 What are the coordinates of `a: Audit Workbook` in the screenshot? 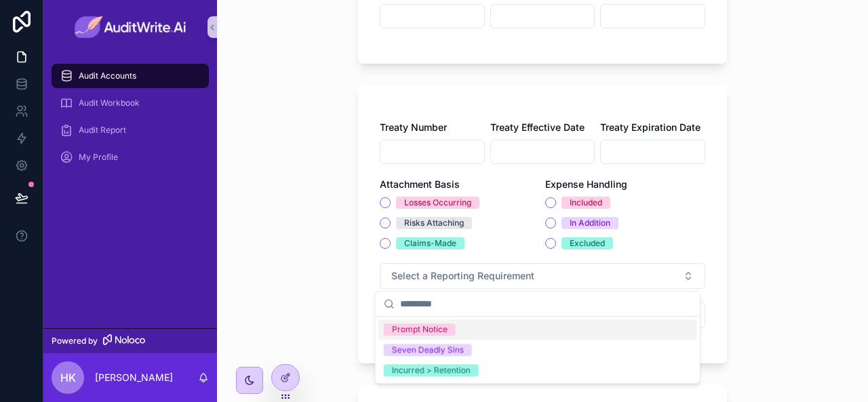 It's located at (130, 103).